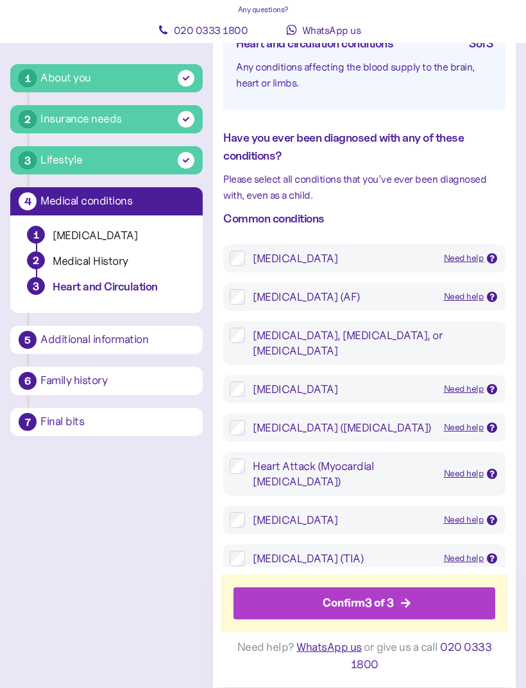  What do you see at coordinates (106, 201) in the screenshot?
I see `button: 4Medical conditions` at bounding box center [106, 201].